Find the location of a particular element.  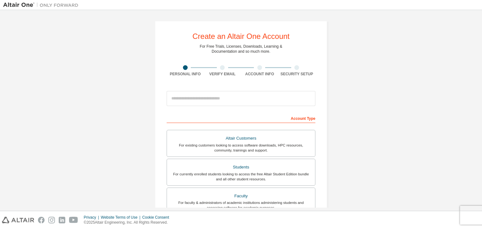

div: For currently enrolled students looking to access the free Altair Student Edition bundle and all ... is located at coordinates (241, 177).